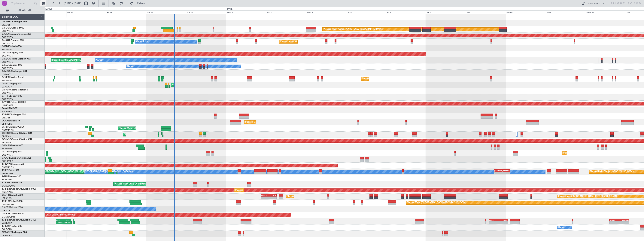  Describe the element at coordinates (6, 121) in the screenshot. I see `span: OO-AIE` at that location.